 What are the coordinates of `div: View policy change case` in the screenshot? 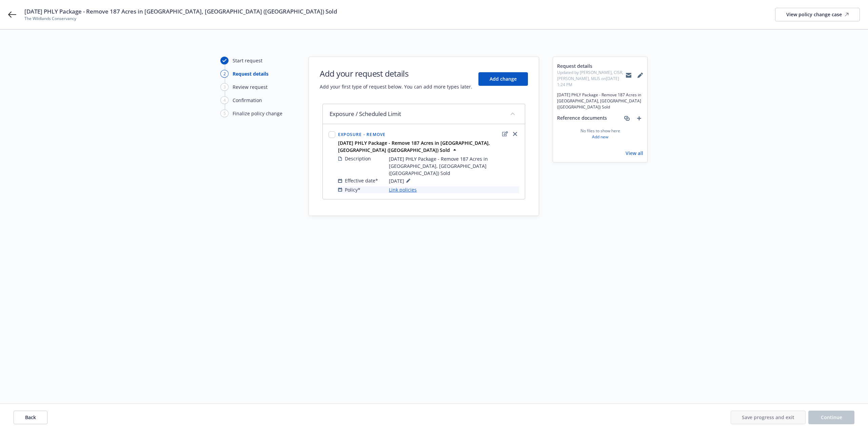 It's located at (818, 15).